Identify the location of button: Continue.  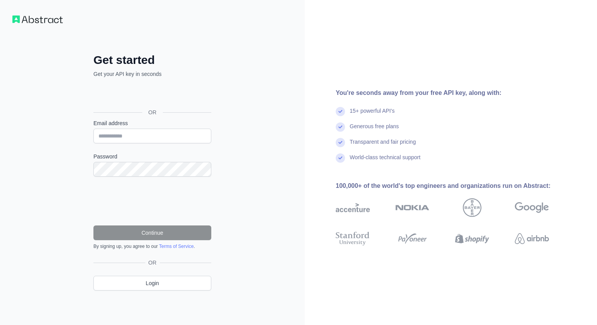
(152, 233).